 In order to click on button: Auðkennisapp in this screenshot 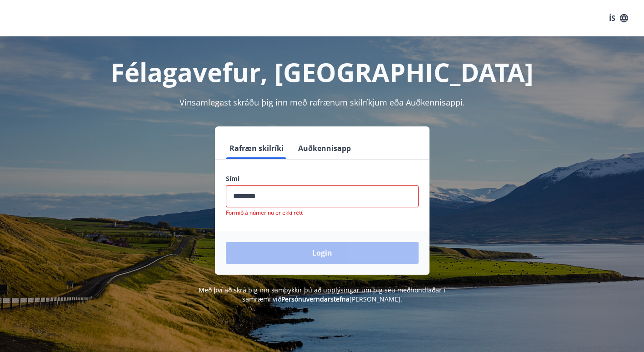, I will do `click(324, 148)`.